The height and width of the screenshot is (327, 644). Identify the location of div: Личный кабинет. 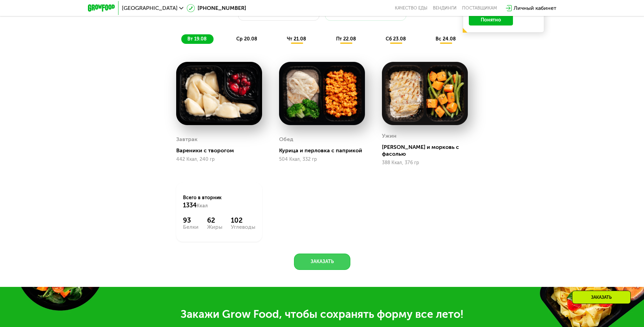
(535, 8).